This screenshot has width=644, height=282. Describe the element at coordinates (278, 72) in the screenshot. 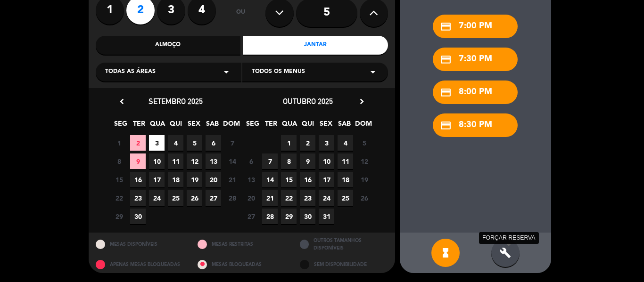

I see `span: Todos os menus` at that location.